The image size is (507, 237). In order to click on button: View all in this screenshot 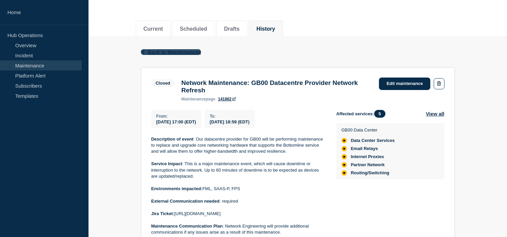, I will do `click(435, 114)`.